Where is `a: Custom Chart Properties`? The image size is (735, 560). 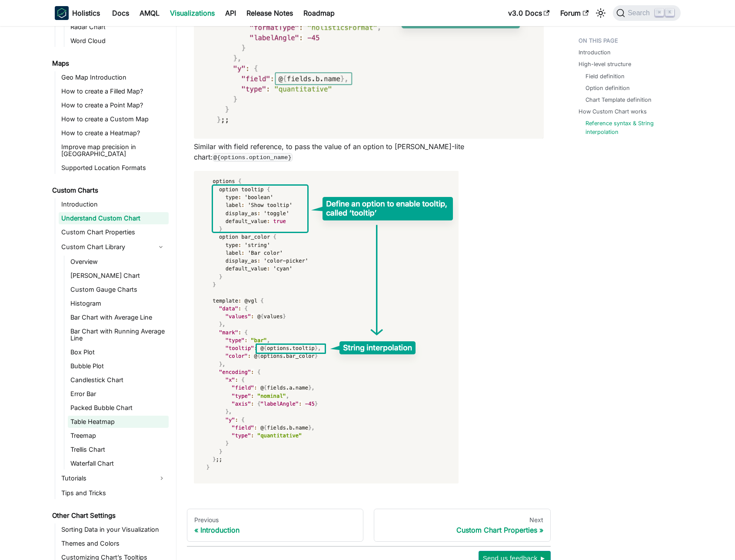 a: Custom Chart Properties is located at coordinates (114, 232).